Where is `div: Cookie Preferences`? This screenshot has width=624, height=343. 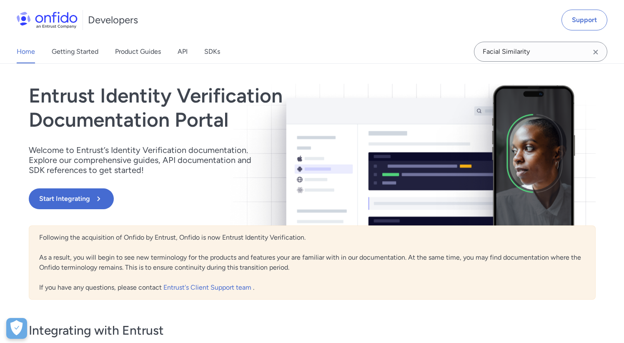 div: Cookie Preferences is located at coordinates (17, 329).